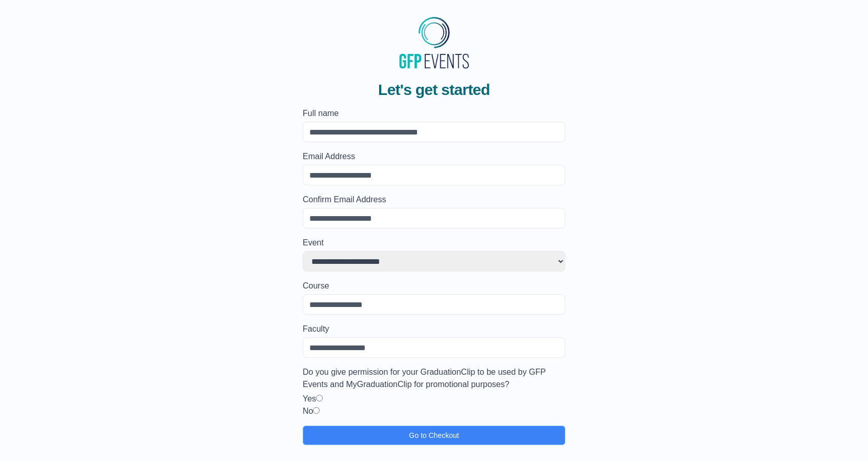  I want to click on span: Let's get started, so click(434, 90).